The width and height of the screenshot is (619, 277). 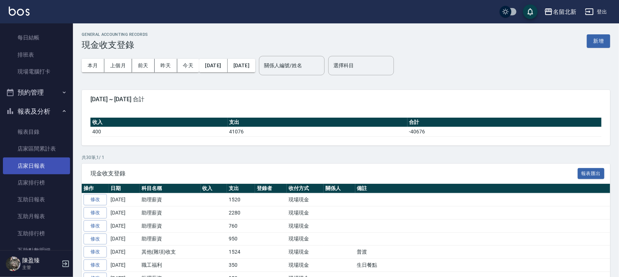 What do you see at coordinates (36, 233) in the screenshot?
I see `a: 互助排行榜` at bounding box center [36, 233].